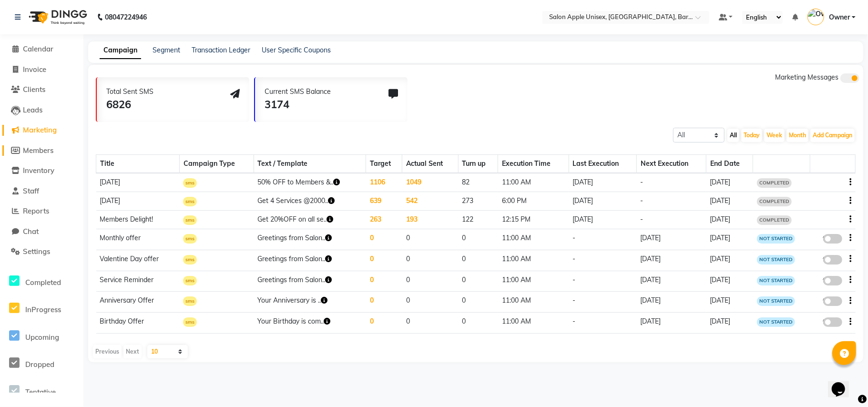 The width and height of the screenshot is (868, 407). What do you see at coordinates (310, 182) in the screenshot?
I see `td: 50% OFF to Members &..` at bounding box center [310, 182].